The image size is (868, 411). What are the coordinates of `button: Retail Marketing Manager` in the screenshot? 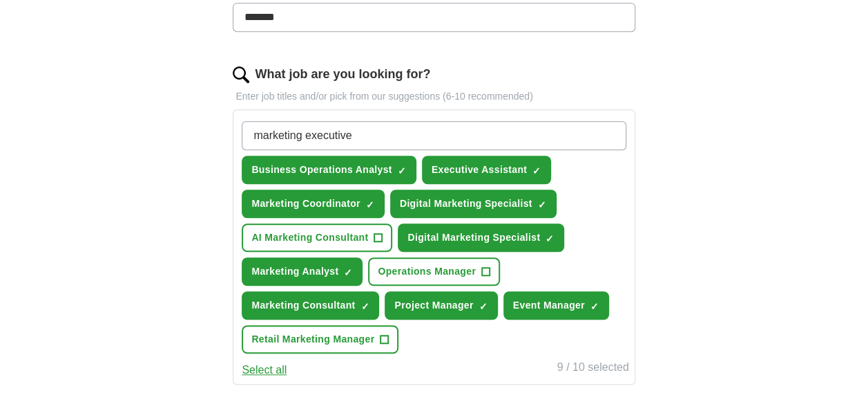 It's located at (320, 339).